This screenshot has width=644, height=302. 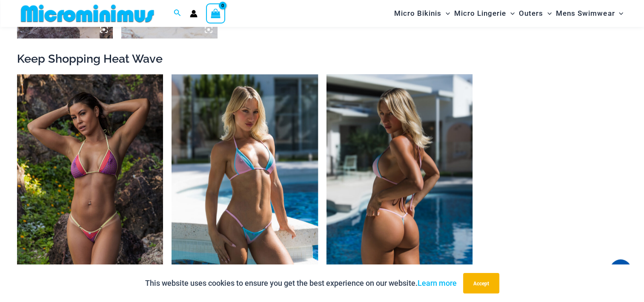 What do you see at coordinates (418, 13) in the screenshot?
I see `span: Micro Bikinis` at bounding box center [418, 13].